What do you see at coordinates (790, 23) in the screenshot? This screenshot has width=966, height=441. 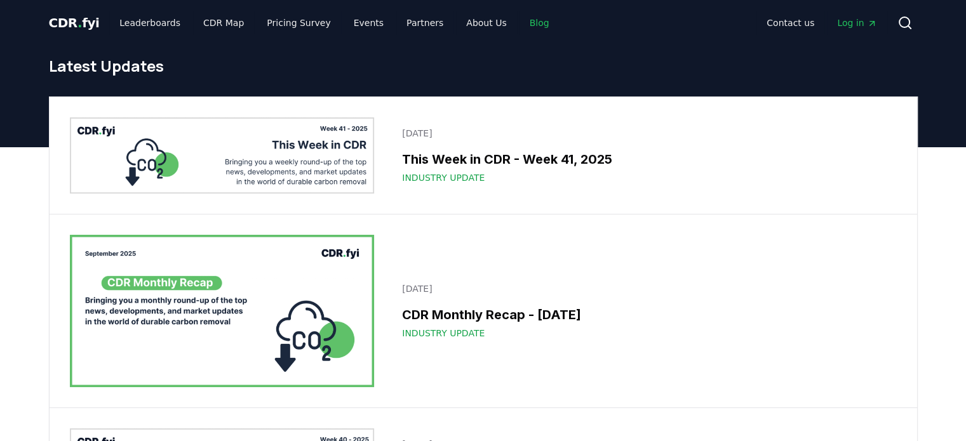 I see `a: Contact us` at bounding box center [790, 23].